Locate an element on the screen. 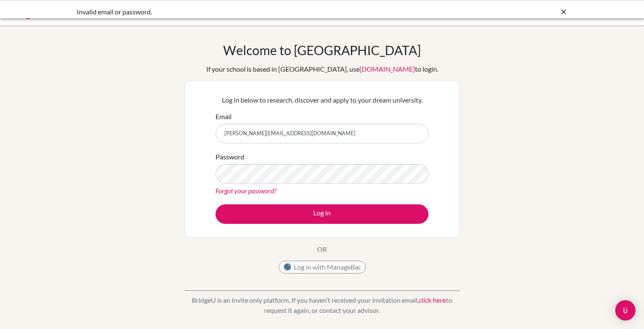 Image resolution: width=644 pixels, height=329 pixels. div: Open Intercom Messenger is located at coordinates (625, 310).